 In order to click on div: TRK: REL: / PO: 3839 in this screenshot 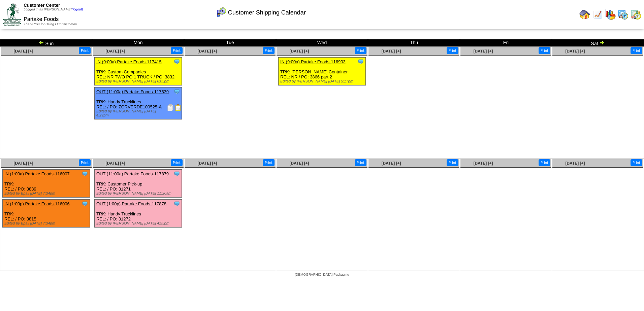, I will do `click(46, 183)`.